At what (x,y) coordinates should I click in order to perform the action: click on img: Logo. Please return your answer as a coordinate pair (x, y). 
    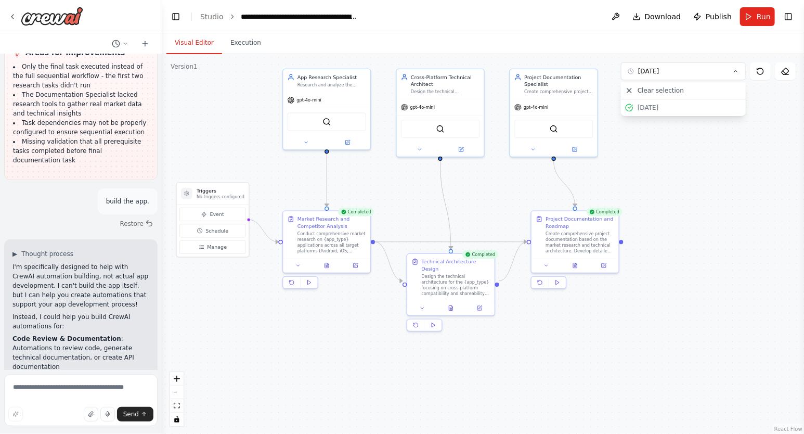
    Looking at the image, I should click on (52, 16).